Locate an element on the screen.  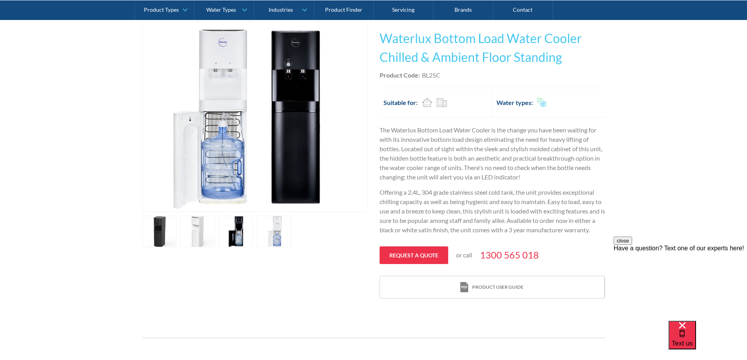
h2: Suitable for: is located at coordinates (400, 103).